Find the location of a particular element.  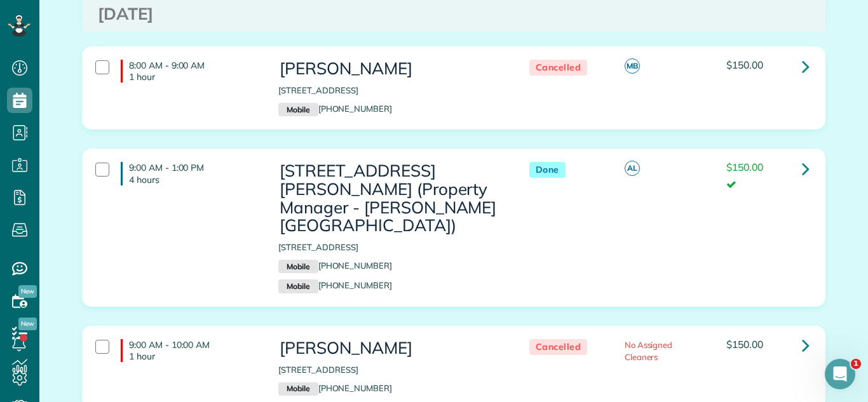

h4: 9:00 AM - 1:00 PM is located at coordinates (190, 174).